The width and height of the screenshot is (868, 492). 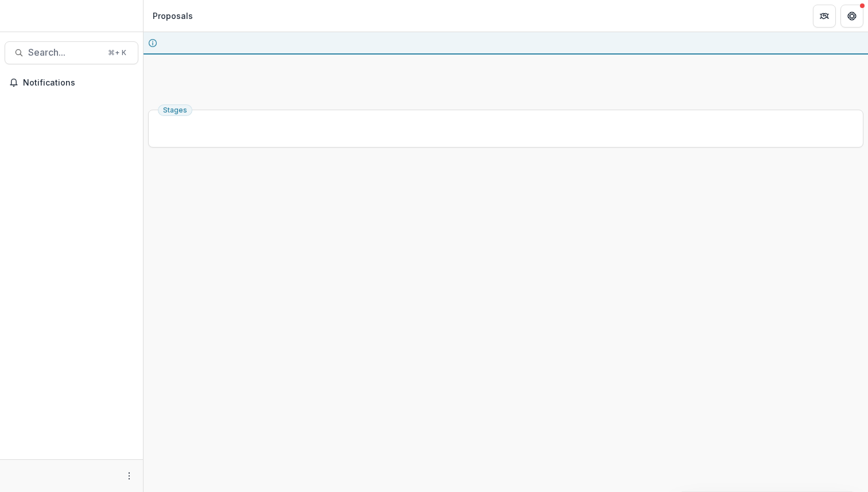 I want to click on button: Search..., so click(x=71, y=52).